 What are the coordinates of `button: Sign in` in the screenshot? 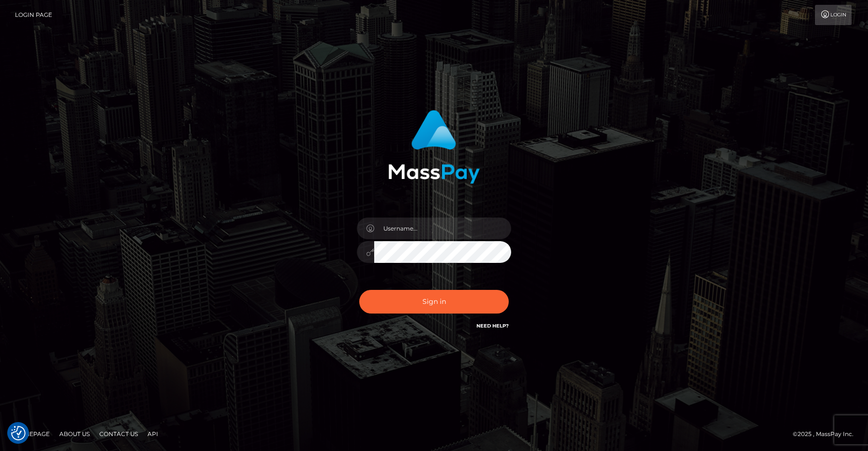 It's located at (434, 301).